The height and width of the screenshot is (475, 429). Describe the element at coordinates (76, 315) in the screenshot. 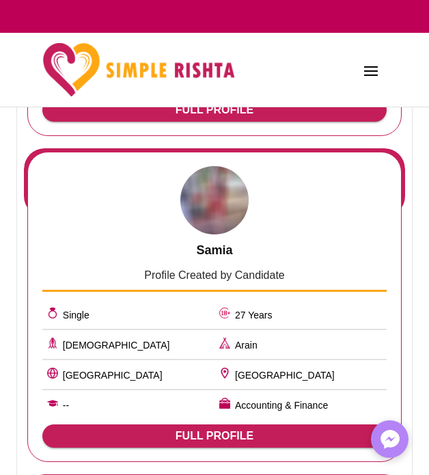

I see `span: Single` at that location.